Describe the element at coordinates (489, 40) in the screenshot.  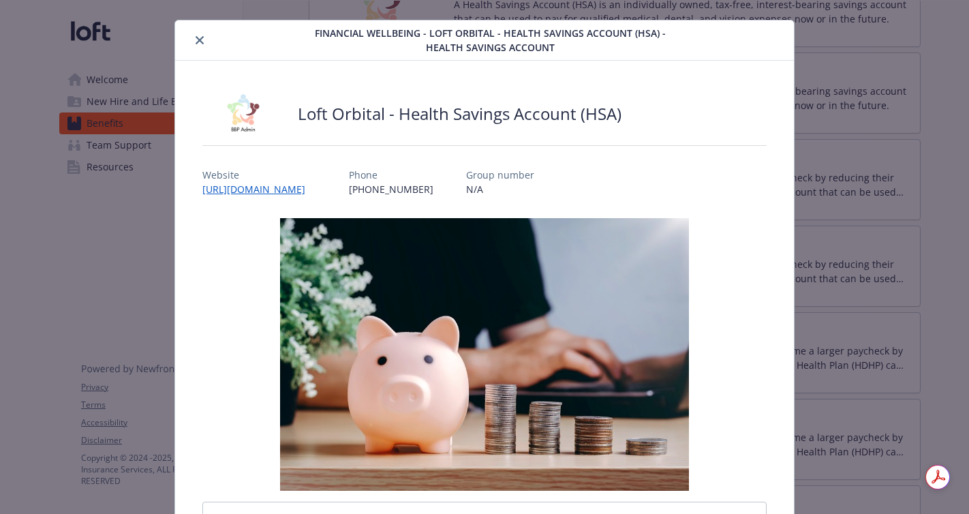
I see `span: Financial Wellbeing - Loft Orbital - Health Savings Account (HSA) - Health Savings Account` at that location.